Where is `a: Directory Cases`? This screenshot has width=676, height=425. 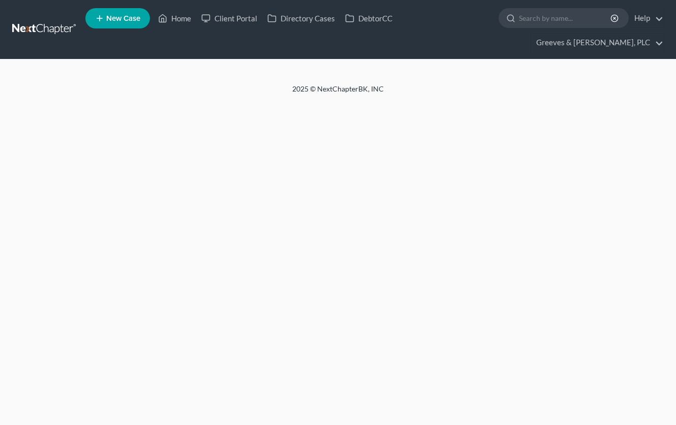 a: Directory Cases is located at coordinates (301, 18).